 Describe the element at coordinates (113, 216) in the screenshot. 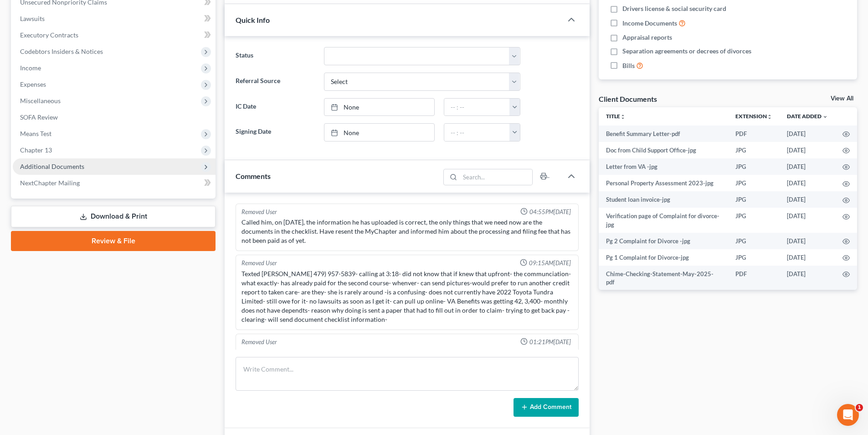

I see `a: Download & Print` at that location.